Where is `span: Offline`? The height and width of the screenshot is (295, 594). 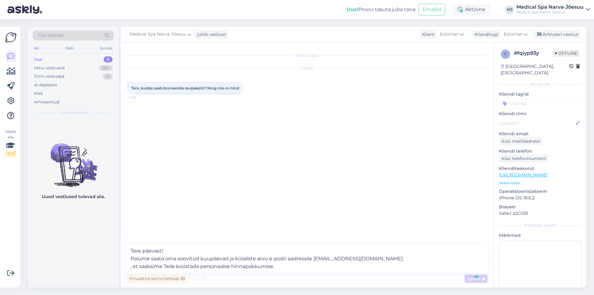
span: Offline is located at coordinates (567, 53).